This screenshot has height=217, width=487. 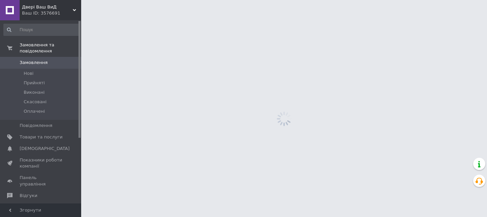 What do you see at coordinates (47, 7) in the screenshot?
I see `span: Двері Ваш ВиД` at bounding box center [47, 7].